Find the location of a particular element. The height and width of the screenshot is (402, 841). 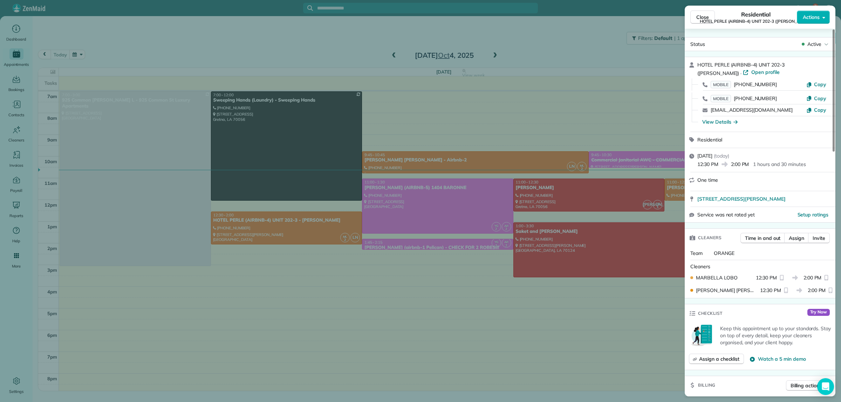

p: 1 hours and 30 minutes is located at coordinates (779, 164).